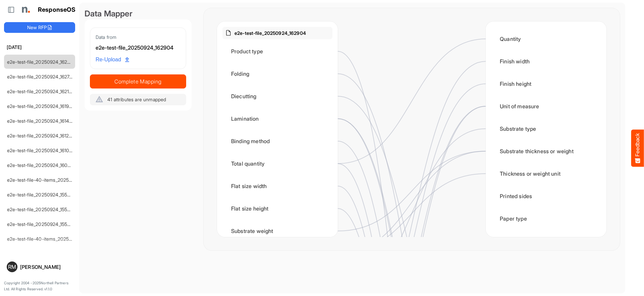 The width and height of the screenshot is (644, 296). I want to click on a: e2e-test-file_20250924_161957, so click(41, 106).